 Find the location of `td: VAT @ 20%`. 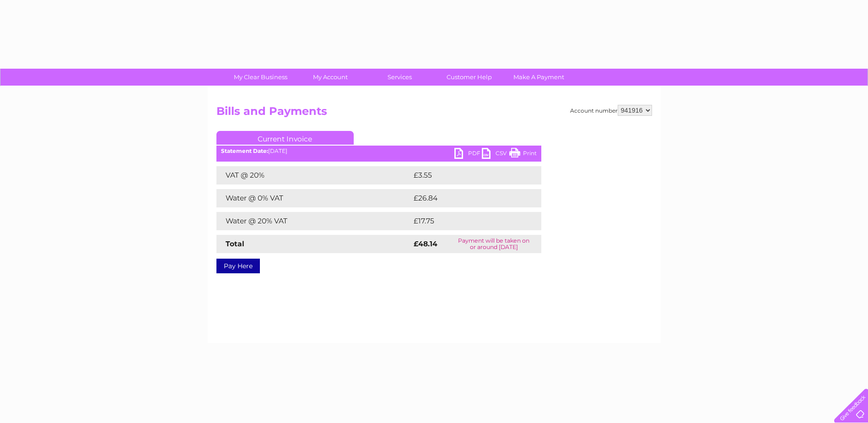

td: VAT @ 20% is located at coordinates (314, 176).